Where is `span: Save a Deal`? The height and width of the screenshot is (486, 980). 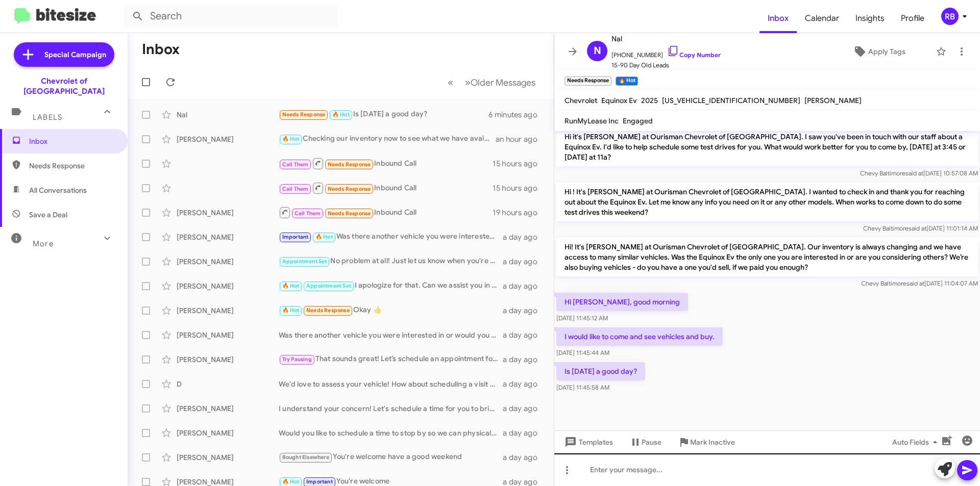
span: Save a Deal is located at coordinates (48, 214).